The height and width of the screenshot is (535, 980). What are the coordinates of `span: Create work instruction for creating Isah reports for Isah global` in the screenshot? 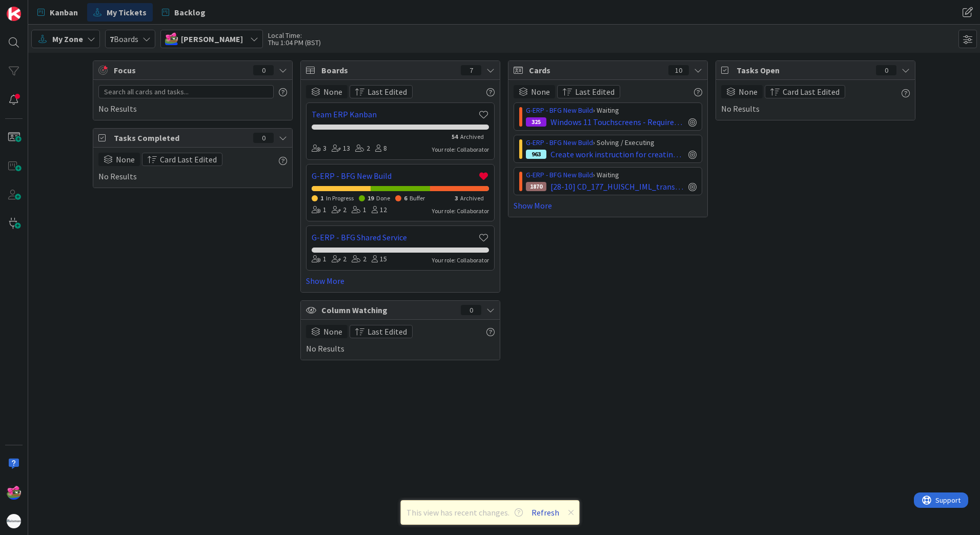 It's located at (617, 154).